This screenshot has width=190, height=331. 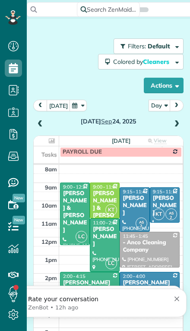 What do you see at coordinates (148, 46) in the screenshot?
I see `button: Filters: Default` at bounding box center [148, 46].